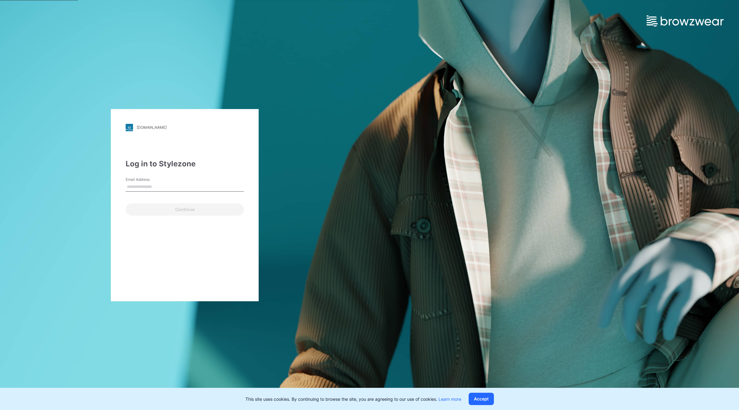  Describe the element at coordinates (129, 128) in the screenshot. I see `img: stylezone-logo.562084cfcfab977791bfbf7441f1a819.svg` at that location.